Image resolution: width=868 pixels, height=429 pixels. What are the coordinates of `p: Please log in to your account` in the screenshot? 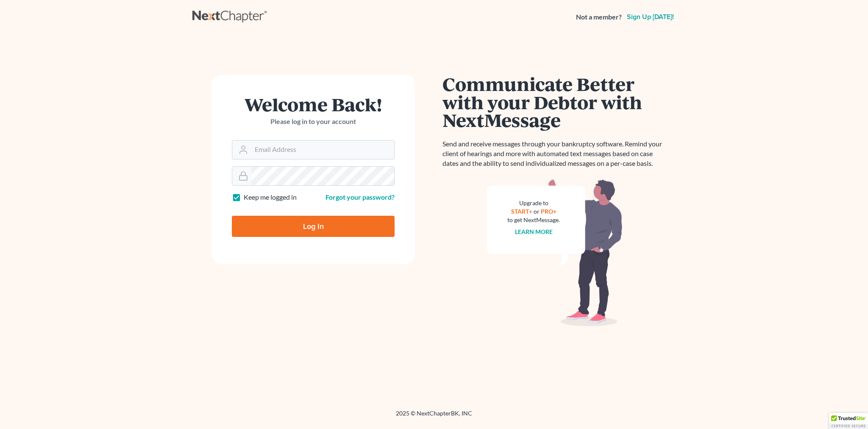 It's located at (313, 122).